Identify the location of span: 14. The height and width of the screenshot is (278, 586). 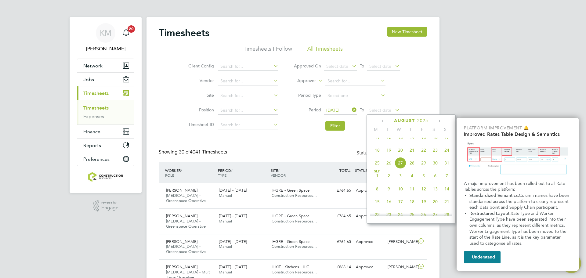
(446, 189).